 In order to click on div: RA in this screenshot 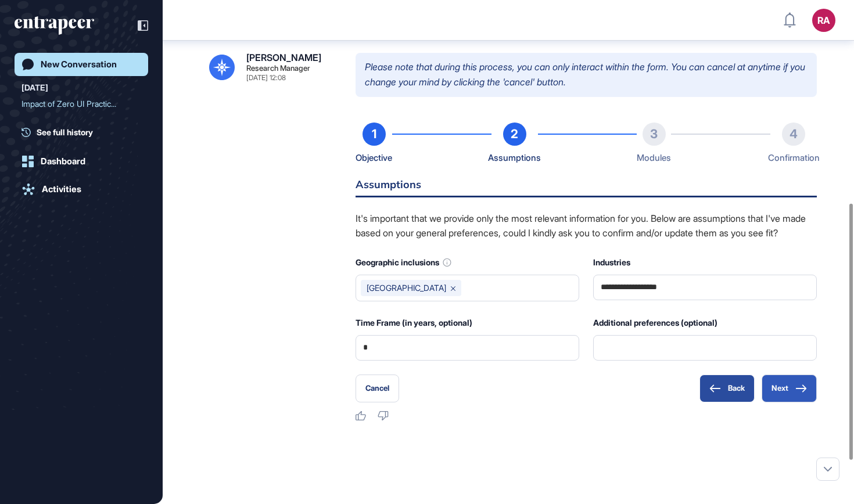, I will do `click(824, 20)`.